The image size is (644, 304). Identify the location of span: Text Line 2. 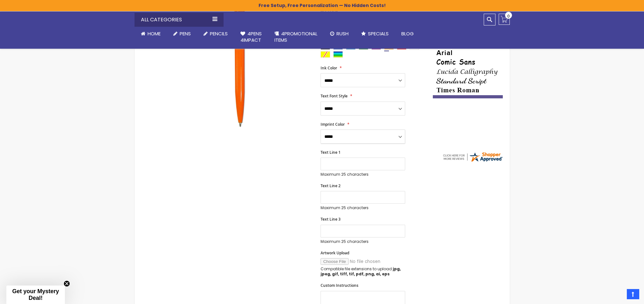
(330, 185).